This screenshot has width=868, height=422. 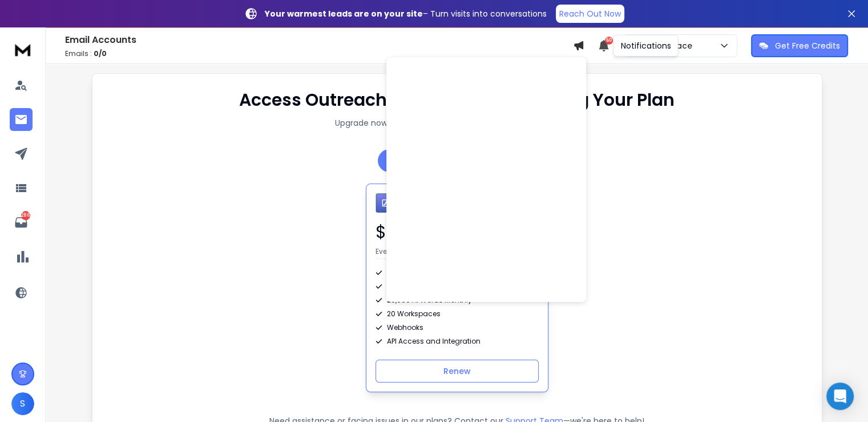 I want to click on h1: Email Accounts, so click(x=319, y=40).